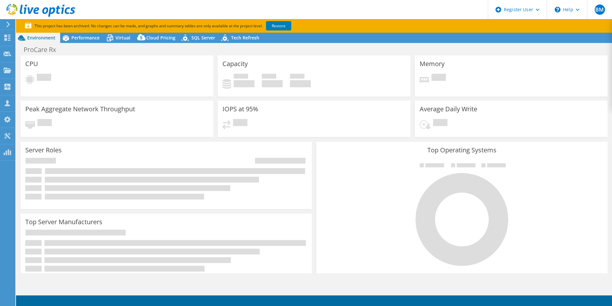 Image resolution: width=612 pixels, height=306 pixels. What do you see at coordinates (279, 26) in the screenshot?
I see `a: Restore` at bounding box center [279, 26].